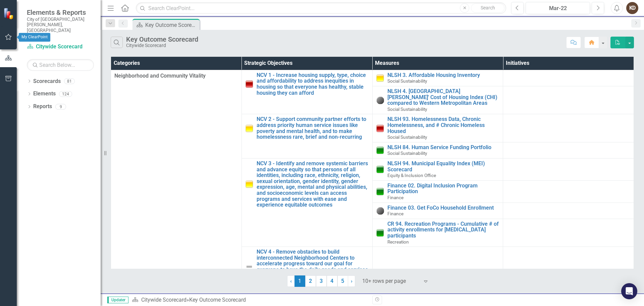 This screenshot has height=306, width=644. Describe the element at coordinates (488, 8) in the screenshot. I see `span: Search` at that location.